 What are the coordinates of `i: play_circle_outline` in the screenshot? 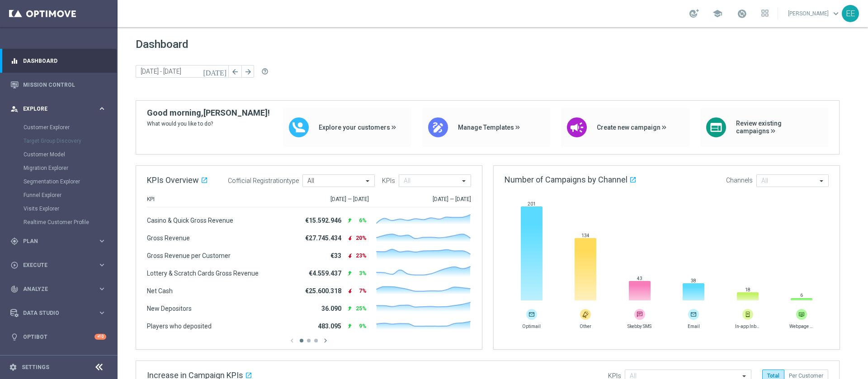 It's located at (15, 265).